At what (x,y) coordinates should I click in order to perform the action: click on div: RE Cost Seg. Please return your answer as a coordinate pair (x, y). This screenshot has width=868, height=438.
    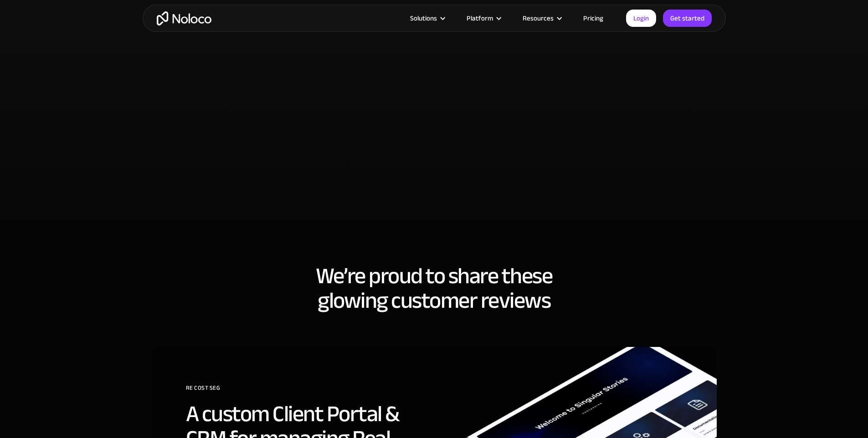
    Looking at the image, I should click on (301, 391).